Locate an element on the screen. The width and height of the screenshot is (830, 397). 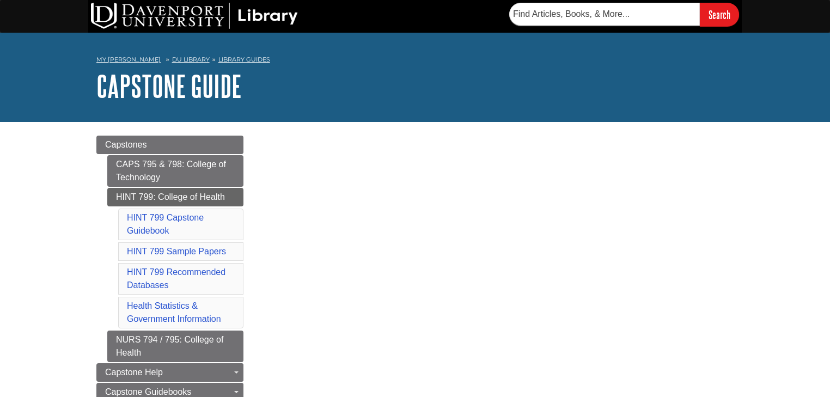
a: Capstone Guide is located at coordinates (169, 86).